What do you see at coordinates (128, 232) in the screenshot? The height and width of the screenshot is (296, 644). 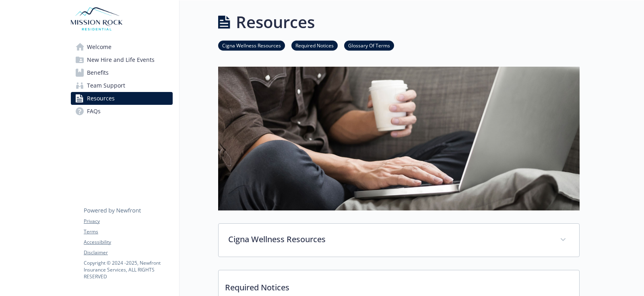 I see `a: Terms` at bounding box center [128, 232].